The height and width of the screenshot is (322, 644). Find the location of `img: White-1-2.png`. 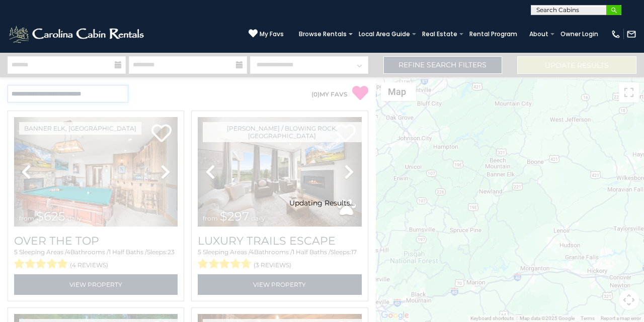

img: White-1-2.png is located at coordinates (77, 34).